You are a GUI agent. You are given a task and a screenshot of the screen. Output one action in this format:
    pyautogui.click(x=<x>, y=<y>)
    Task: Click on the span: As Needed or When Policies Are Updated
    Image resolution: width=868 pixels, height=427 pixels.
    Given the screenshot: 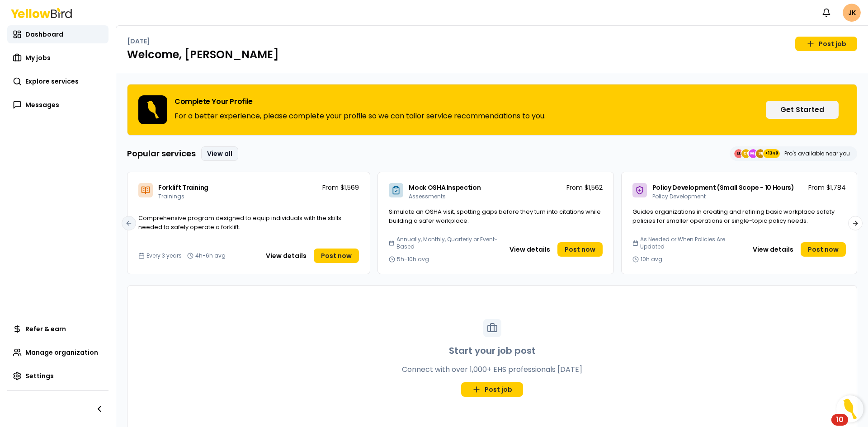 What is the action you would take?
    pyautogui.click(x=692, y=244)
    